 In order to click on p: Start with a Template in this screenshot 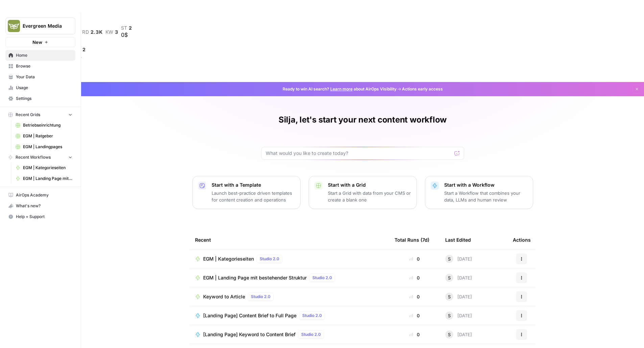, I will do `click(253, 185)`.